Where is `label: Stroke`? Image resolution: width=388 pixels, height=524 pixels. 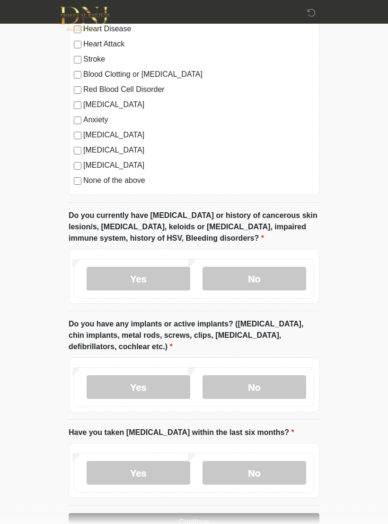 label: Stroke is located at coordinates (199, 60).